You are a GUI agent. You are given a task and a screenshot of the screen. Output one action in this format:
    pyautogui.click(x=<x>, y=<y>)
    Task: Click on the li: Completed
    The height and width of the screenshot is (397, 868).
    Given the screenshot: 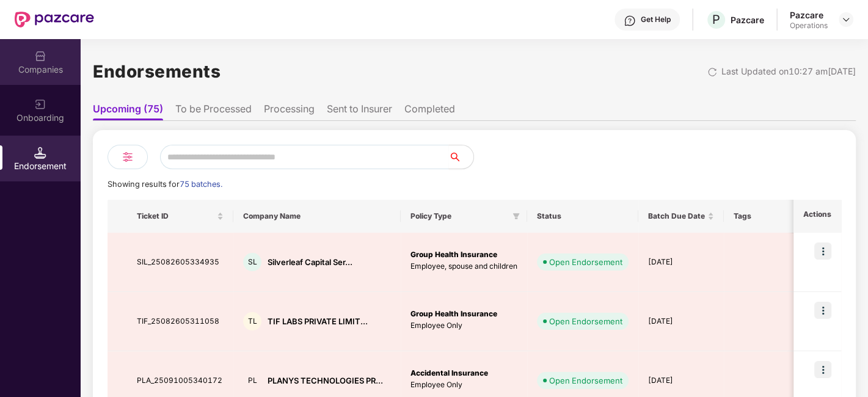 What is the action you would take?
    pyautogui.click(x=430, y=112)
    